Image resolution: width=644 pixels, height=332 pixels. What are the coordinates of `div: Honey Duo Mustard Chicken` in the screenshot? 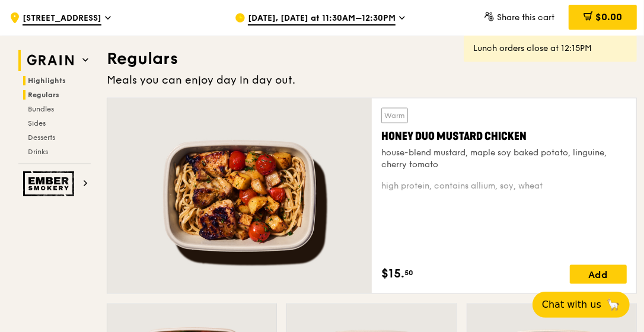 It's located at (505, 136).